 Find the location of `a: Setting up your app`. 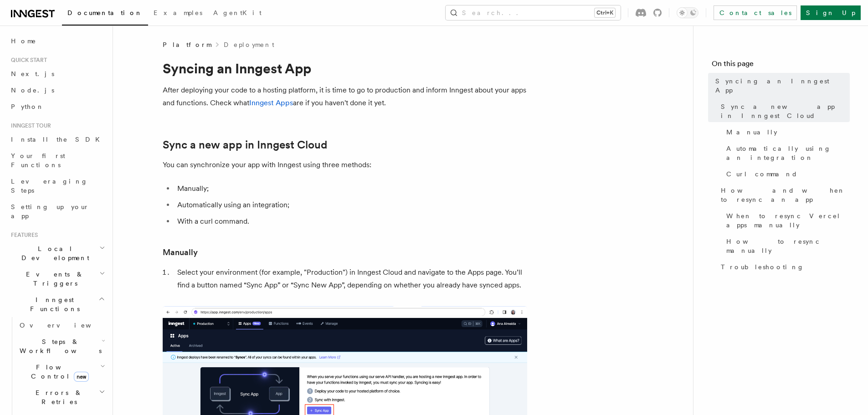

a: Setting up your app is located at coordinates (57, 211).